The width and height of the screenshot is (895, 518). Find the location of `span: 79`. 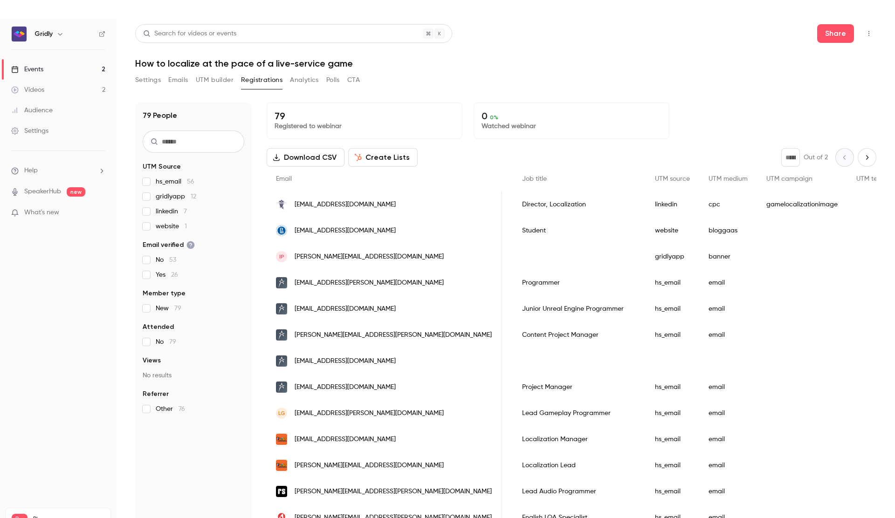

span: 79 is located at coordinates (178, 309).